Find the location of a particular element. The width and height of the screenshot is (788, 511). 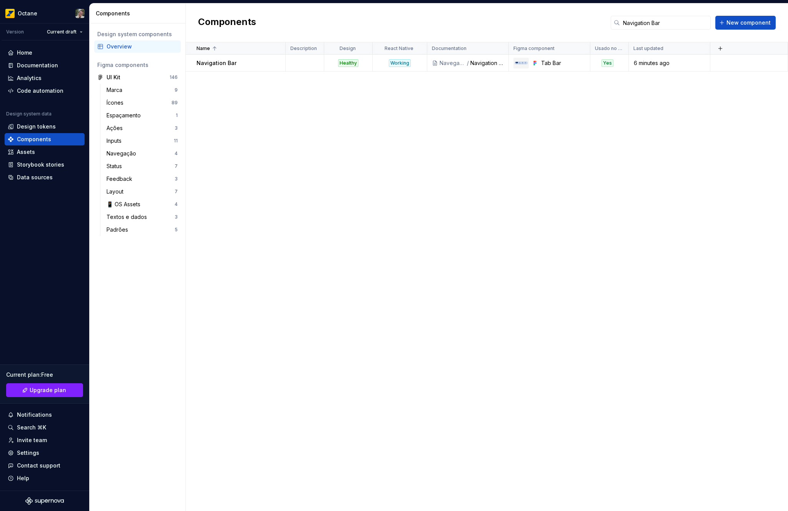

h2: Components is located at coordinates (227, 23).